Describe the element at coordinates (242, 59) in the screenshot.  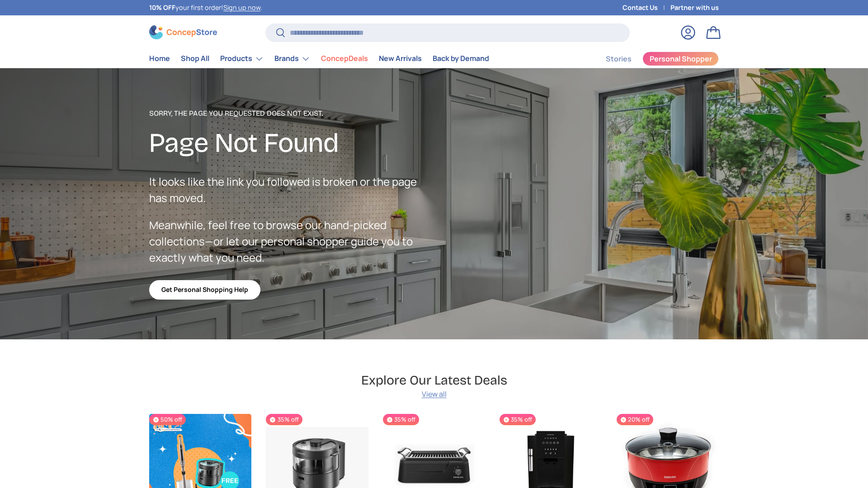
I see `summary: Products` at that location.